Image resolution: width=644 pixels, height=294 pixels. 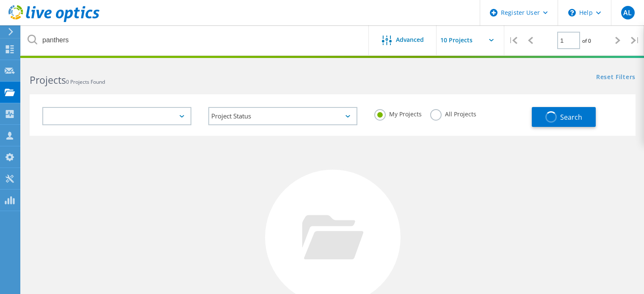 What do you see at coordinates (48, 80) in the screenshot?
I see `b: Projects` at bounding box center [48, 80].